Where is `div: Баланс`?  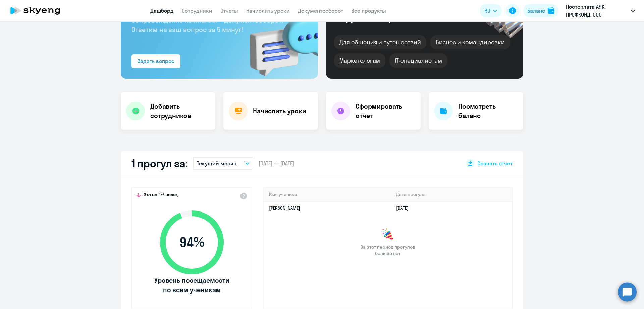
div: Баланс is located at coordinates (536, 11).